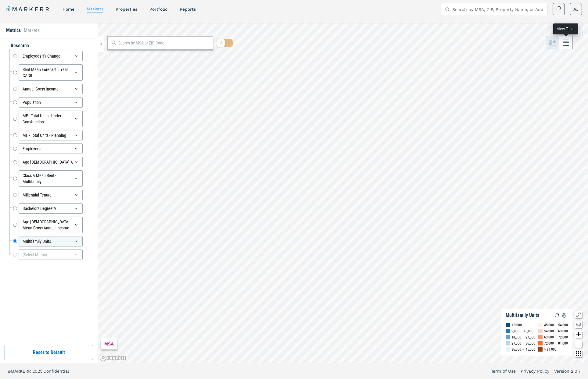 This screenshot has width=588, height=379. I want to click on div: > 81,000, so click(550, 350).